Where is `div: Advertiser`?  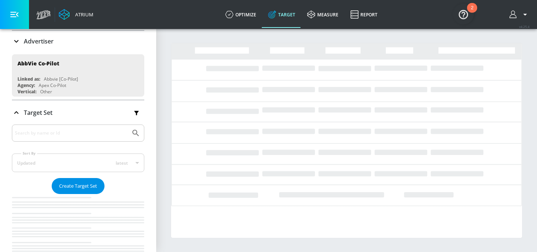 div: Advertiser is located at coordinates (78, 41).